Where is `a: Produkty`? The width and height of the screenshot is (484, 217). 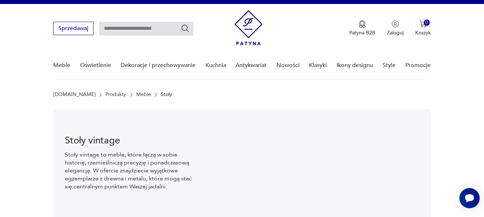 a: Produkty is located at coordinates (116, 95).